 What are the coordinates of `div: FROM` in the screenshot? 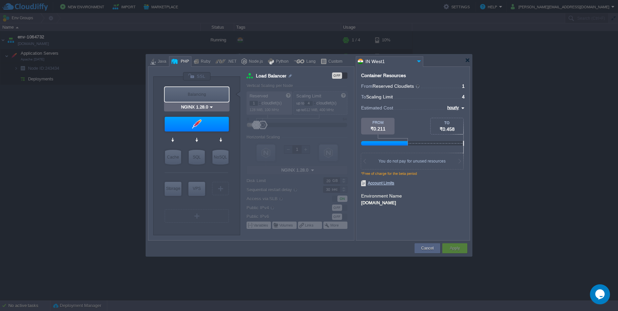 It's located at (378, 123).